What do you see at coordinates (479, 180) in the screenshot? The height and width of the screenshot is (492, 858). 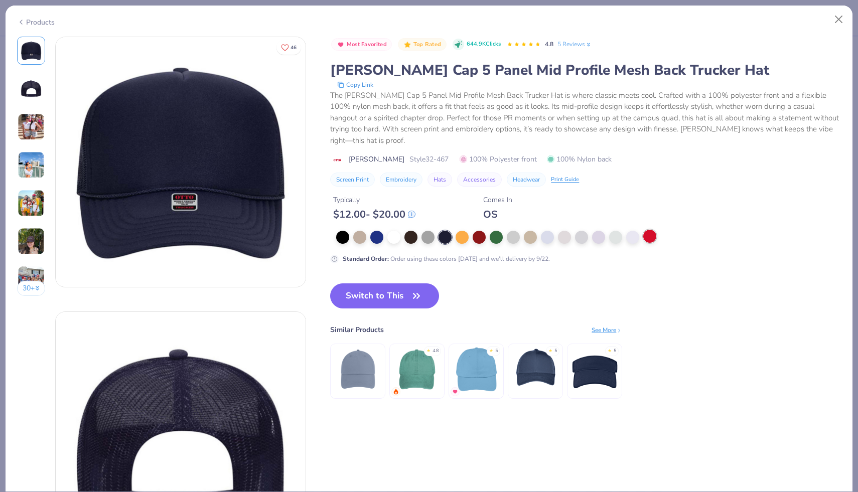 I see `button: Accessories` at bounding box center [479, 180].